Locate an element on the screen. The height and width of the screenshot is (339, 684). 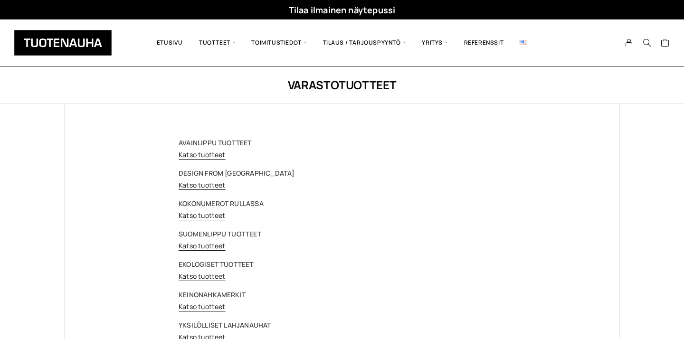
img: English is located at coordinates (524, 42).